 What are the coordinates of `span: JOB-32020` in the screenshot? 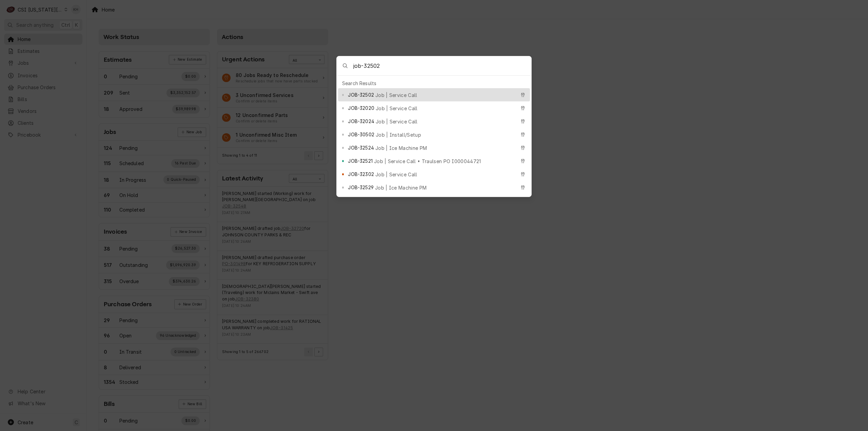 It's located at (361, 108).